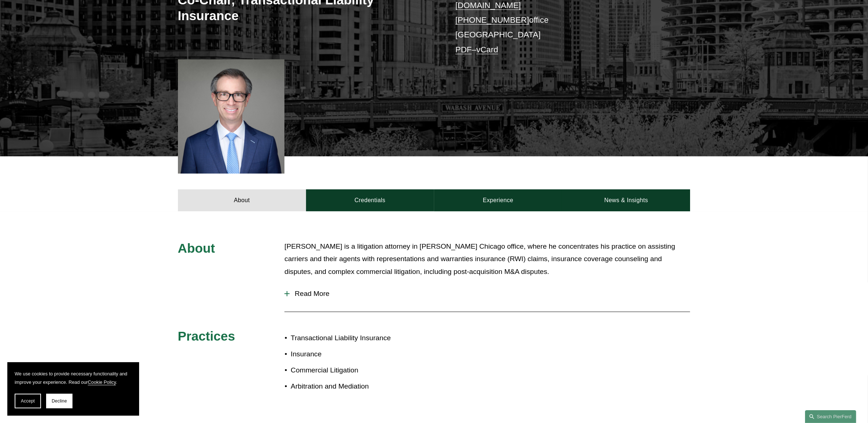  I want to click on section: Cookie banner, so click(73, 389).